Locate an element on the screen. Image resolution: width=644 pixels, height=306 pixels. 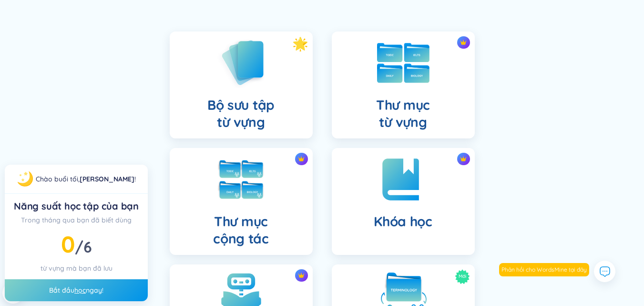
div: Bắt đầu ngay! is located at coordinates (76, 291).